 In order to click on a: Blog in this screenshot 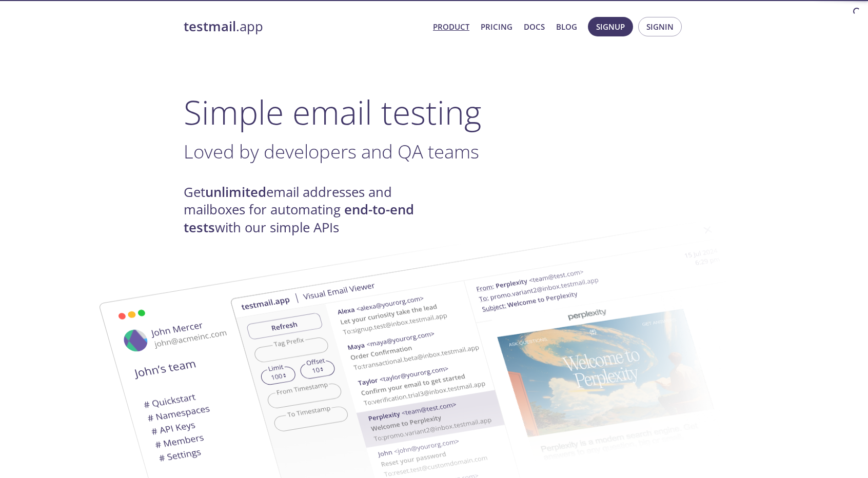, I will do `click(566, 27)`.